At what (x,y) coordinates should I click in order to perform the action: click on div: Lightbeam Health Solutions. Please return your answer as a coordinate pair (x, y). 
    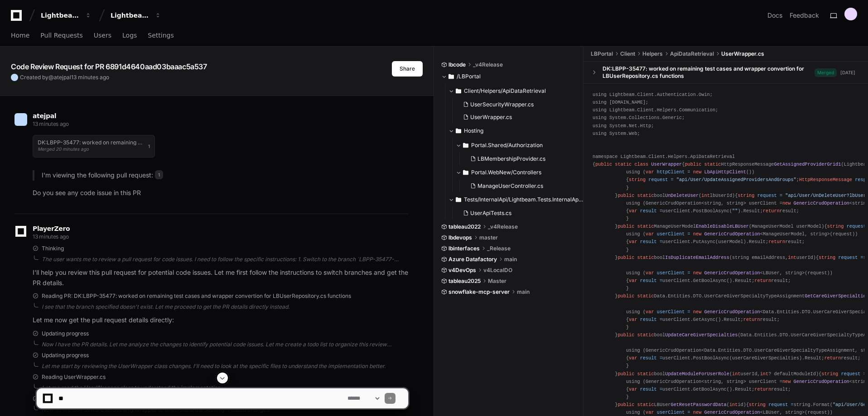
    Looking at the image, I should click on (130, 15).